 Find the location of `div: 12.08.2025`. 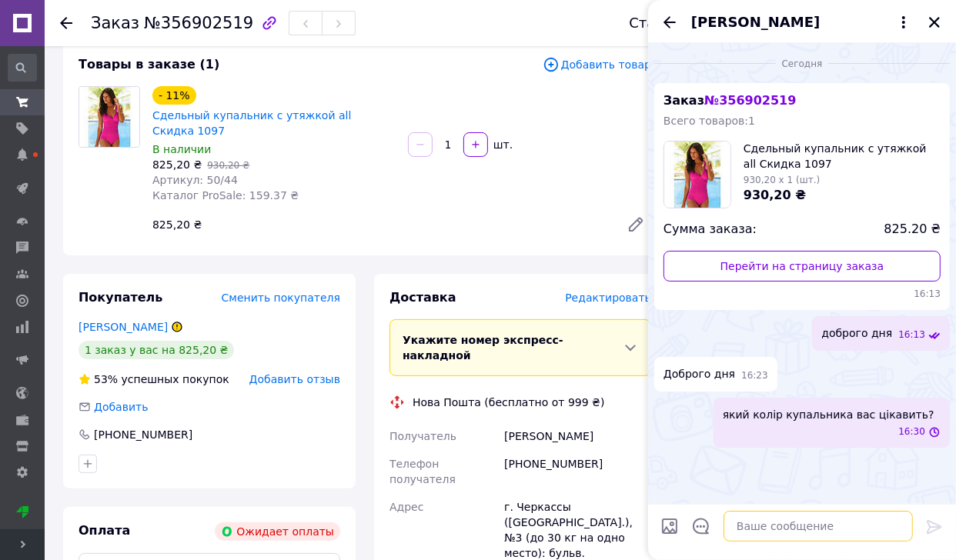

div: 12.08.2025 is located at coordinates (802, 63).